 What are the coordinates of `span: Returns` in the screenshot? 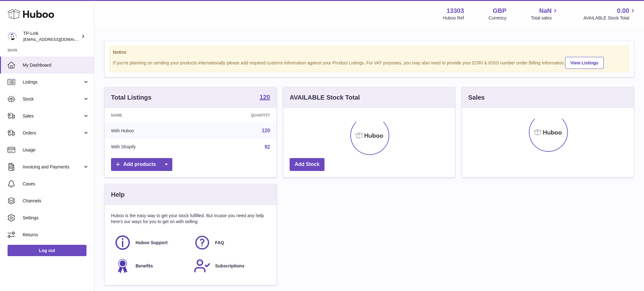 It's located at (56, 235).